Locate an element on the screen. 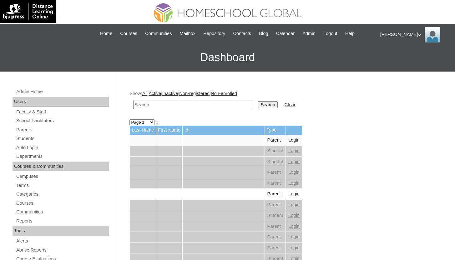  img: Anna Beltran is located at coordinates (432, 35).